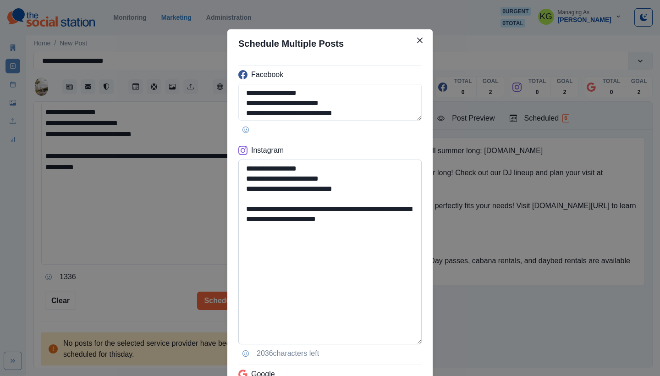 The width and height of the screenshot is (660, 376). What do you see at coordinates (288, 354) in the screenshot?
I see `p: 2036 characters left` at bounding box center [288, 354].